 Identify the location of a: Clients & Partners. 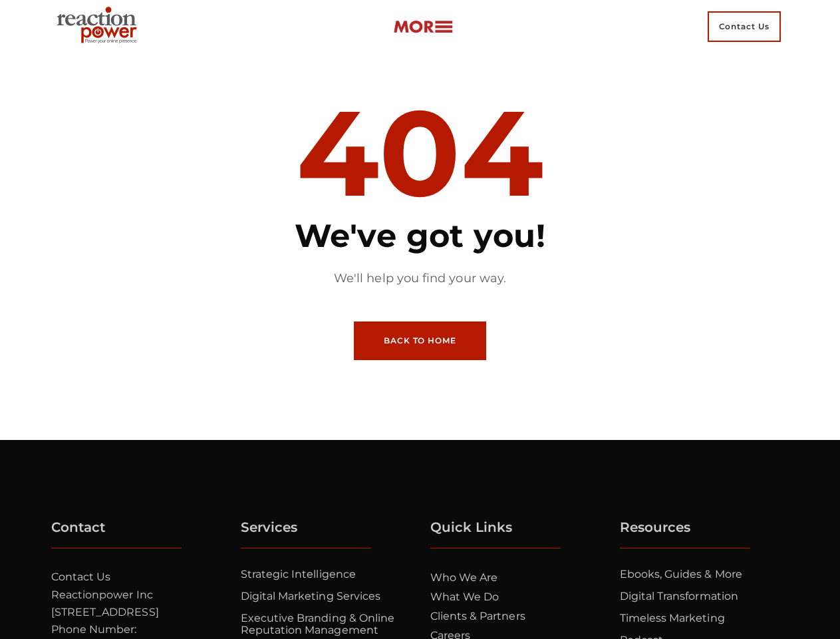
(477, 615).